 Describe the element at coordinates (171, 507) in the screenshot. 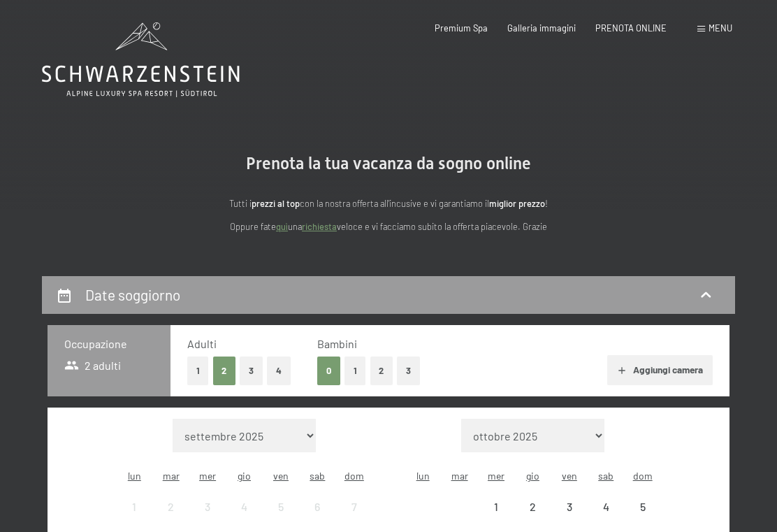

I see `div: Tue Sep 02 2025` at that location.